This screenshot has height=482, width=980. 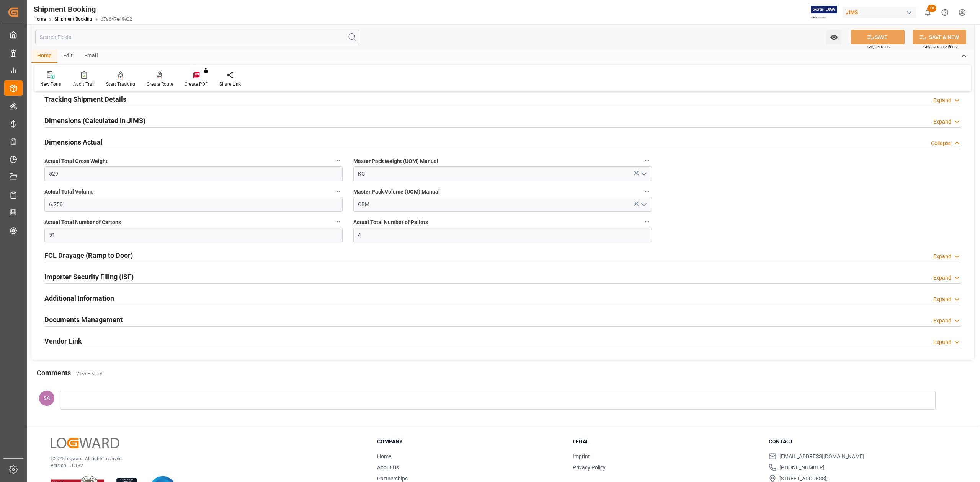 What do you see at coordinates (881, 13) in the screenshot?
I see `button: JIMS` at bounding box center [881, 13].